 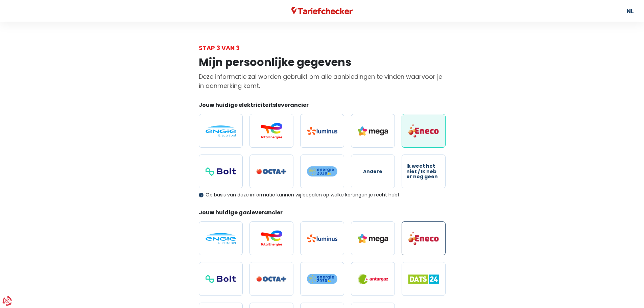 I want to click on legend: Jouw huidige gasleverancier, so click(x=322, y=214).